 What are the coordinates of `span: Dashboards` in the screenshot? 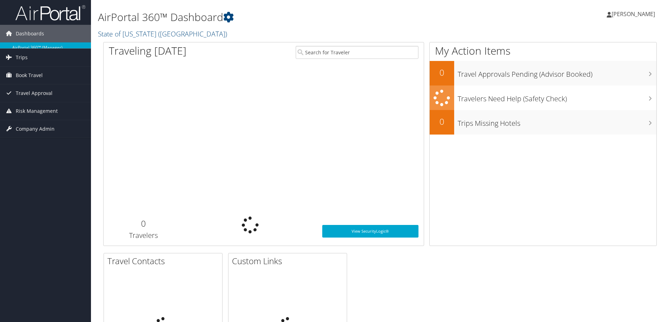 It's located at (30, 34).